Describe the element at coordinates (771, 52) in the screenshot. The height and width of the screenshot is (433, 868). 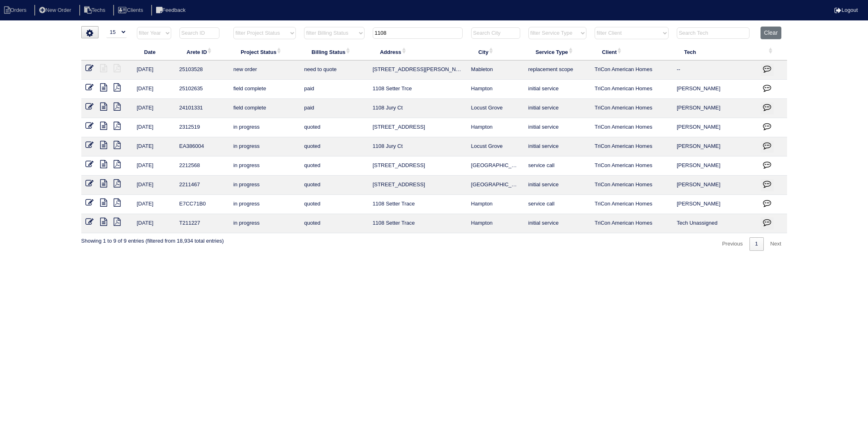
I see `th: : activate to sort column ascending` at that location.